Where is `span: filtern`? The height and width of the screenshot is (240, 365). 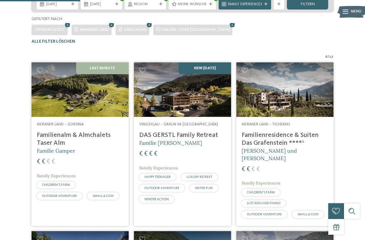 span: filtern is located at coordinates (307, 4).